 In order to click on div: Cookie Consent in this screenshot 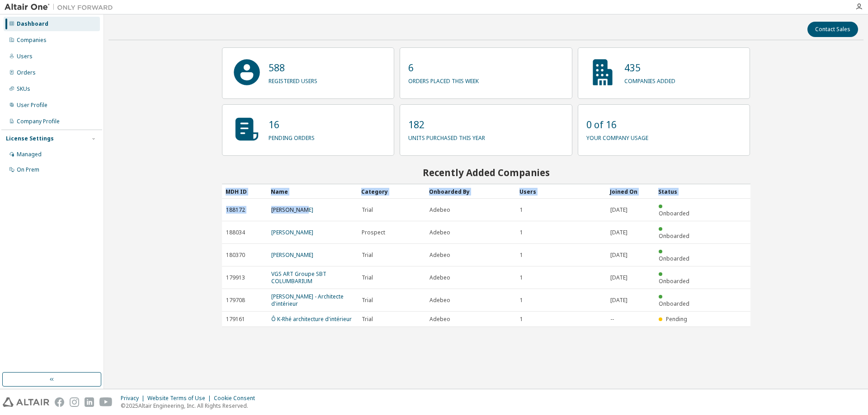, I will do `click(237, 398)`.